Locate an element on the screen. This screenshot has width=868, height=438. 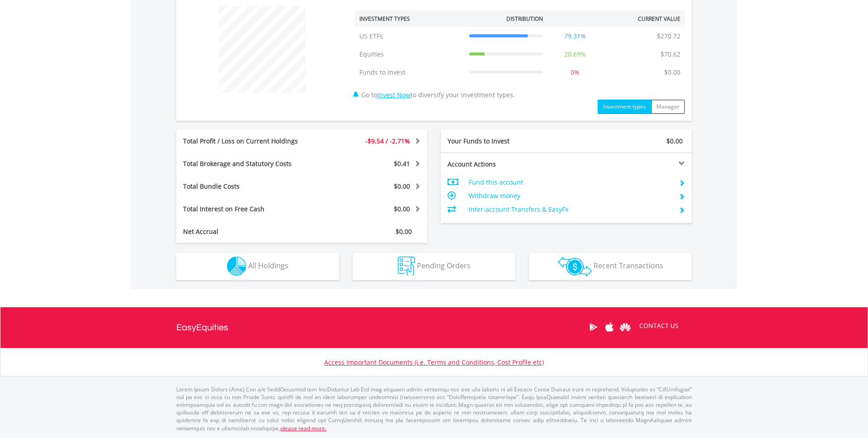
a: Google Play is located at coordinates (593, 327).